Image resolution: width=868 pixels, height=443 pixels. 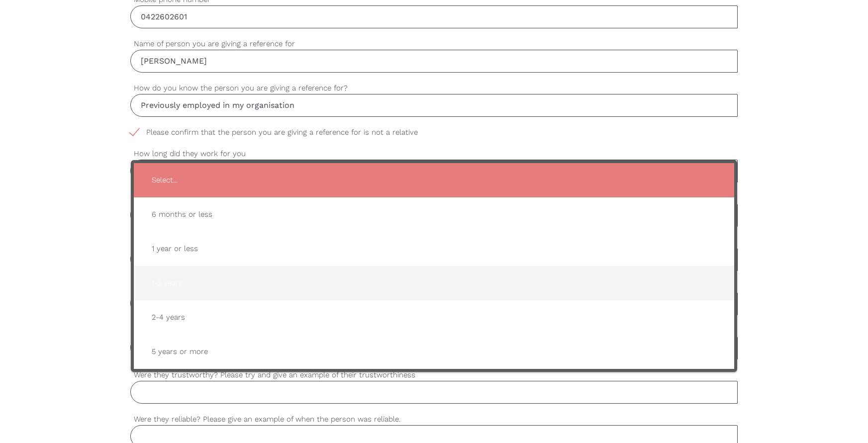 What do you see at coordinates (434, 180) in the screenshot?
I see `span: Select...` at bounding box center [434, 180].